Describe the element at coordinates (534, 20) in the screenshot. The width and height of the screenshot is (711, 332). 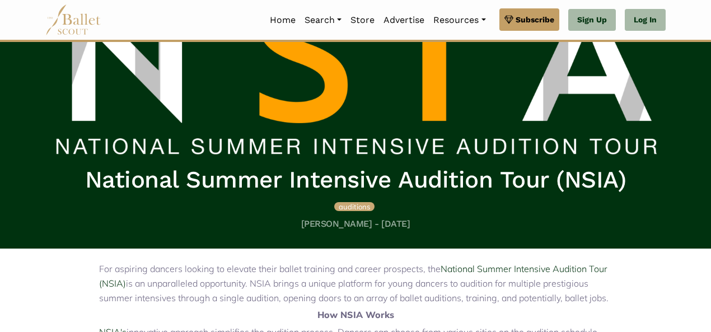
I see `span: Subscribe` at that location.